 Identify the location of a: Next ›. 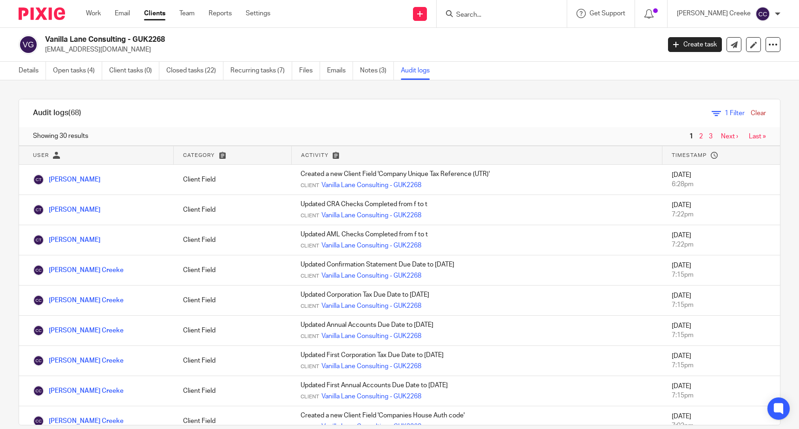
(729, 137).